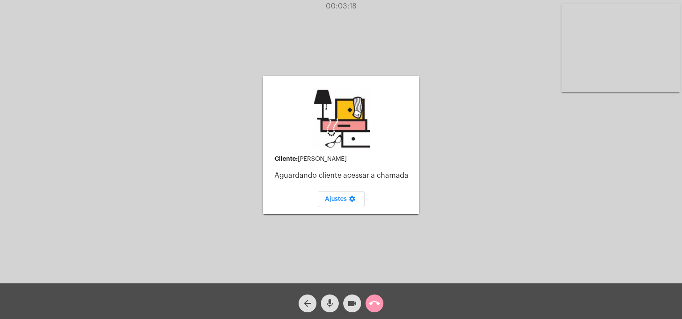  I want to click on strong: Cliente:, so click(286, 159).